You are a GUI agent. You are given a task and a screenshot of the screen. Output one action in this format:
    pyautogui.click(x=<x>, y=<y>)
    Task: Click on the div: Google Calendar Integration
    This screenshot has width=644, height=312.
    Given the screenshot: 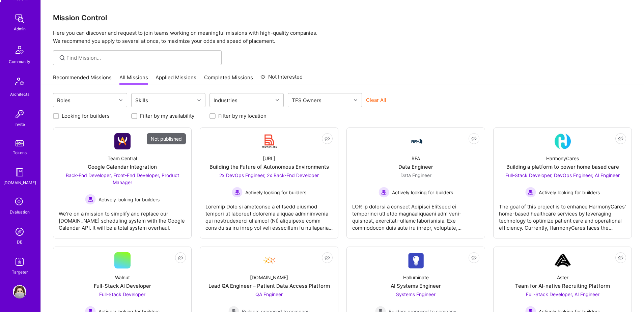 What is the action you would take?
    pyautogui.click(x=122, y=167)
    